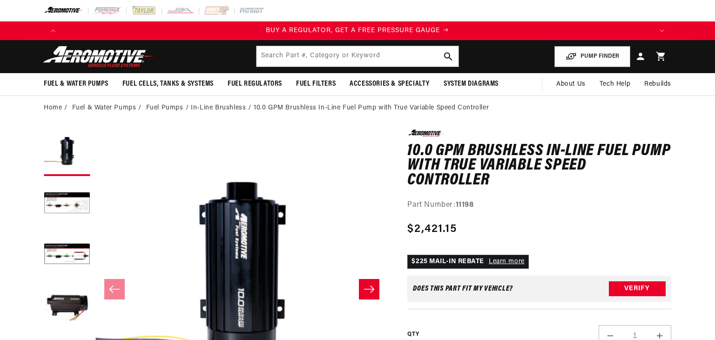  What do you see at coordinates (222, 108) in the screenshot?
I see `li: In-Line Brushless` at bounding box center [222, 108].